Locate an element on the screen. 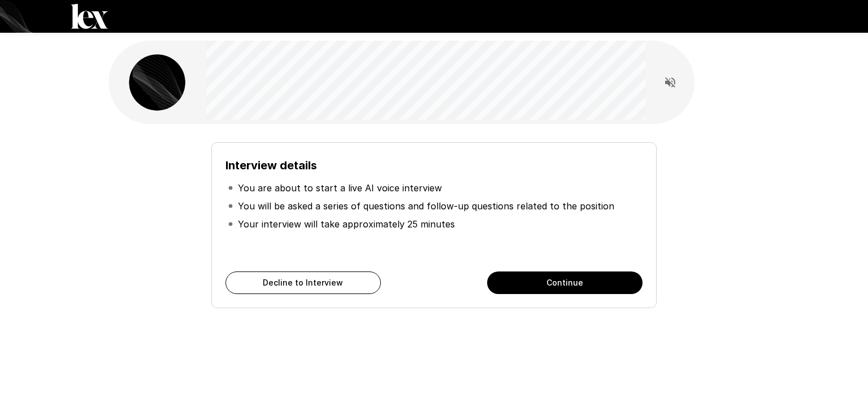 The width and height of the screenshot is (868, 412). p: You are about to start a live AI voice interview is located at coordinates (339, 188).